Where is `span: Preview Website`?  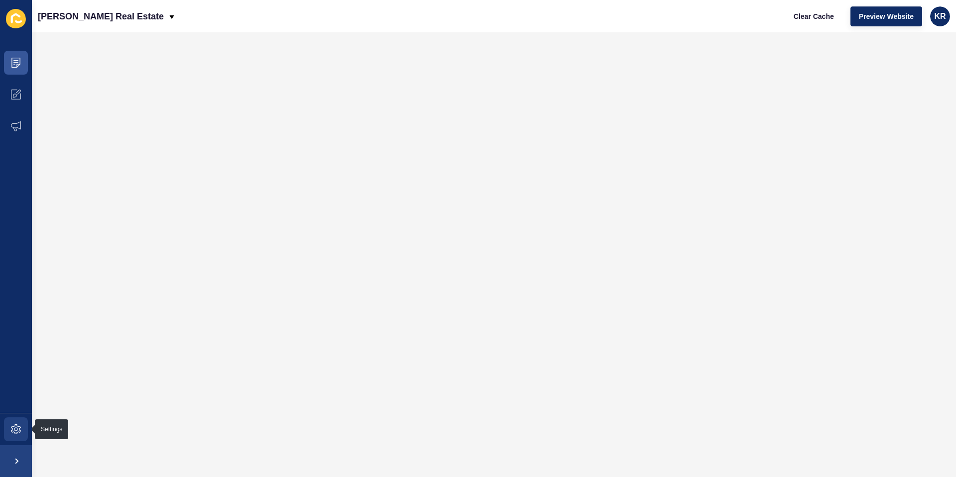
span: Preview Website is located at coordinates (886, 16).